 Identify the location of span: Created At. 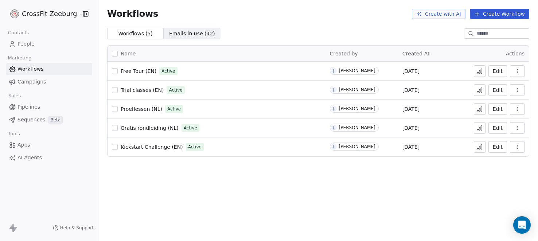
(416, 54).